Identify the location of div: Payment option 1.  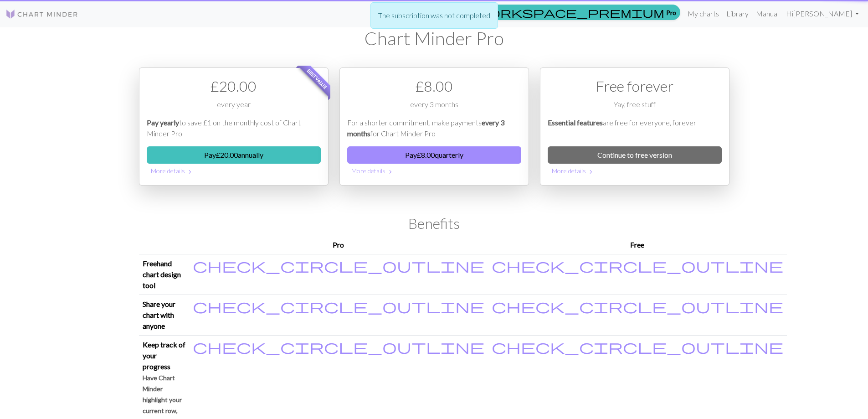
(234, 126).